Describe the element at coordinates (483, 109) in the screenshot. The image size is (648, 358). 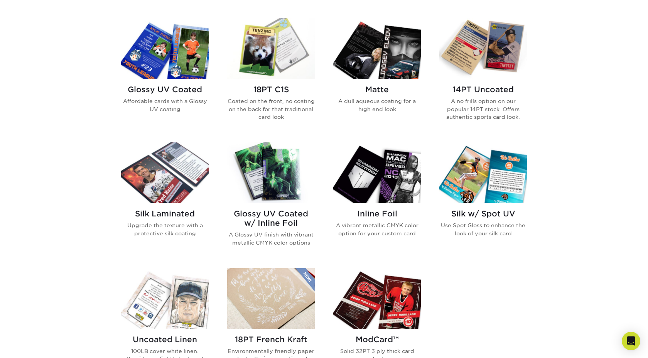
I see `p: A no frills option on our popular 14PT stock. Offers authentic sports card look.` at that location.